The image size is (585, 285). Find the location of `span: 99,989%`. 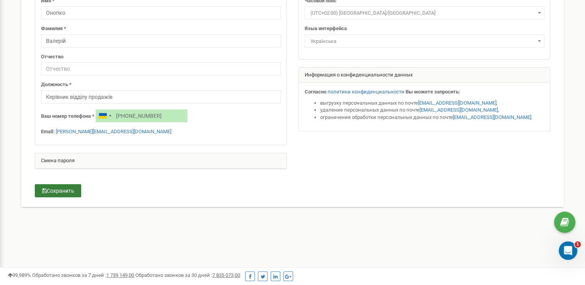

span: 99,989% is located at coordinates (19, 275).